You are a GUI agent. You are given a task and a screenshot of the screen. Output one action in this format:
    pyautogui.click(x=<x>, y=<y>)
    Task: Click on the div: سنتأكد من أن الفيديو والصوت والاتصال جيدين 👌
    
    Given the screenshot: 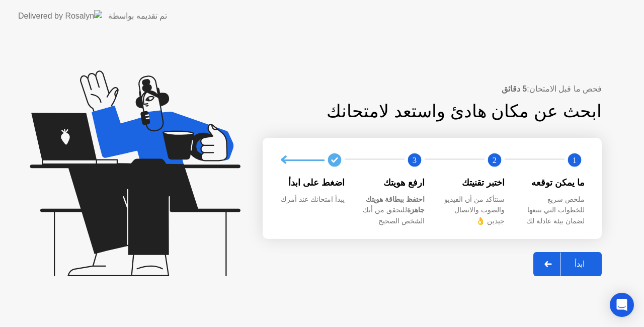 What is the action you would take?
    pyautogui.click(x=472, y=210)
    